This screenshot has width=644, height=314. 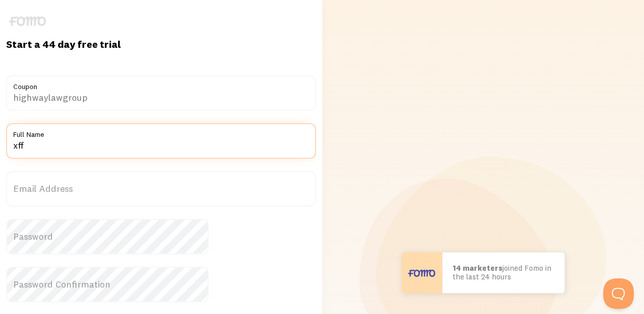 I want to click on h1: Start a 44 day free trial, so click(x=161, y=44).